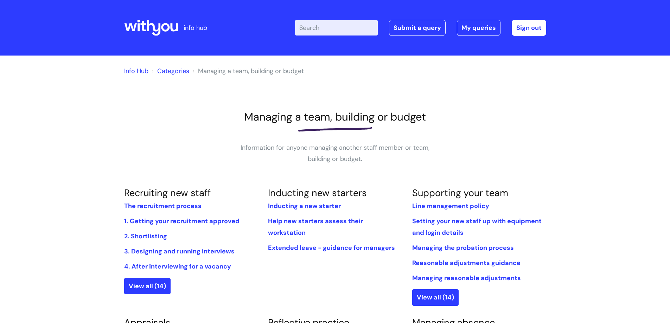 This screenshot has width=670, height=323. I want to click on a: Setting your new staff up with equipment and login details, so click(477, 227).